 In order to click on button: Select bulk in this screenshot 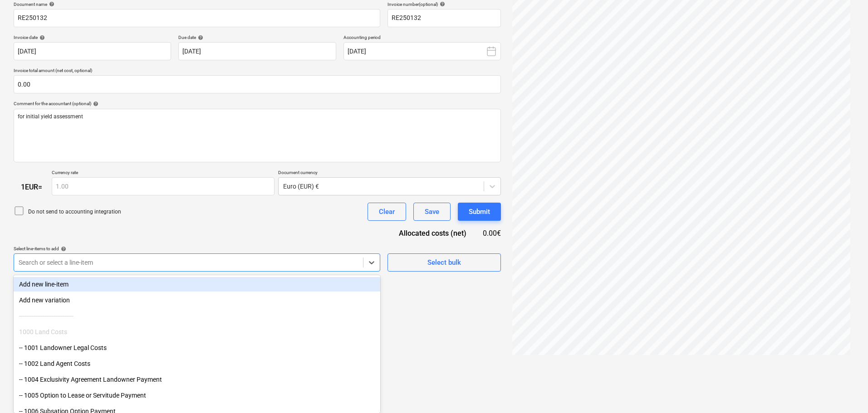, I will do `click(444, 262)`.